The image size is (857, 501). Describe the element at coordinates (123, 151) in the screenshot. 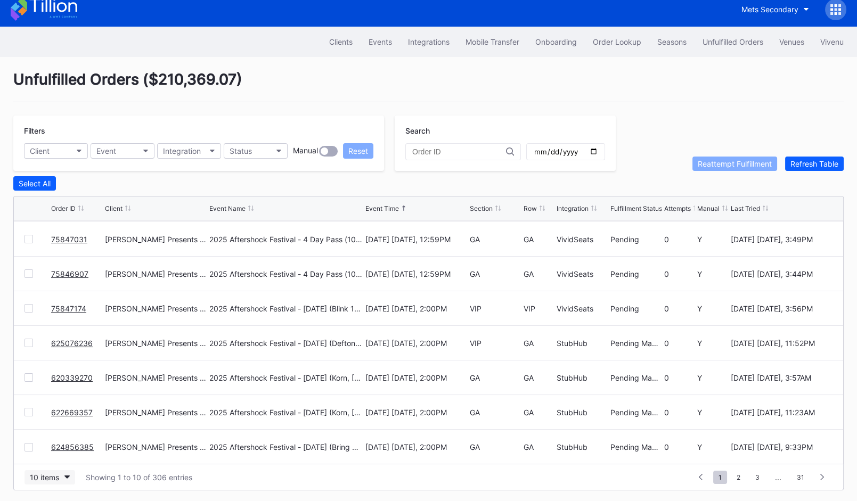

I see `button: Event` at that location.